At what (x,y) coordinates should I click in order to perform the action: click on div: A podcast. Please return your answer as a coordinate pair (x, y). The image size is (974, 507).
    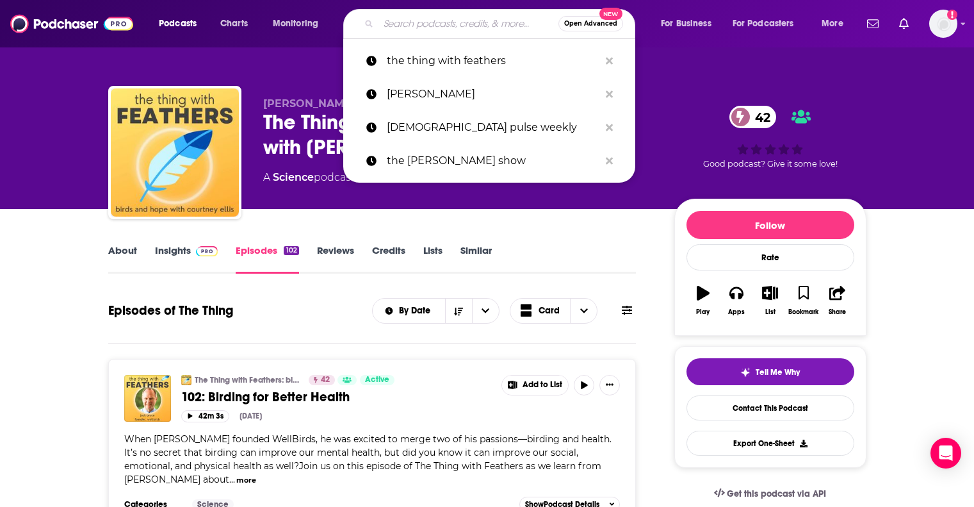
    Looking at the image, I should click on (309, 177).